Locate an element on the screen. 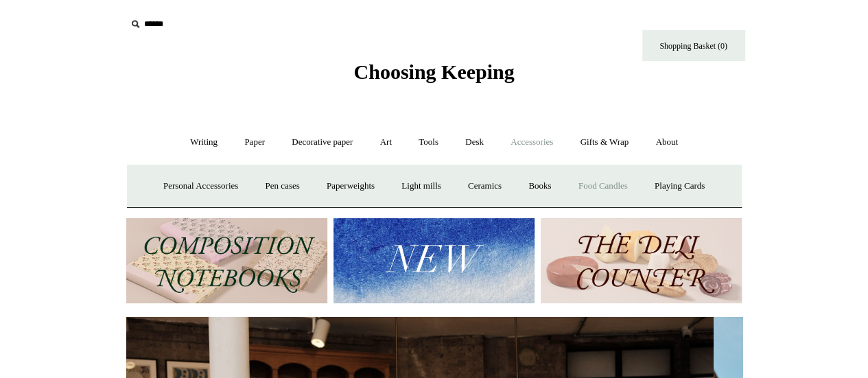 The image size is (868, 378). a: Writing is located at coordinates (203, 142).